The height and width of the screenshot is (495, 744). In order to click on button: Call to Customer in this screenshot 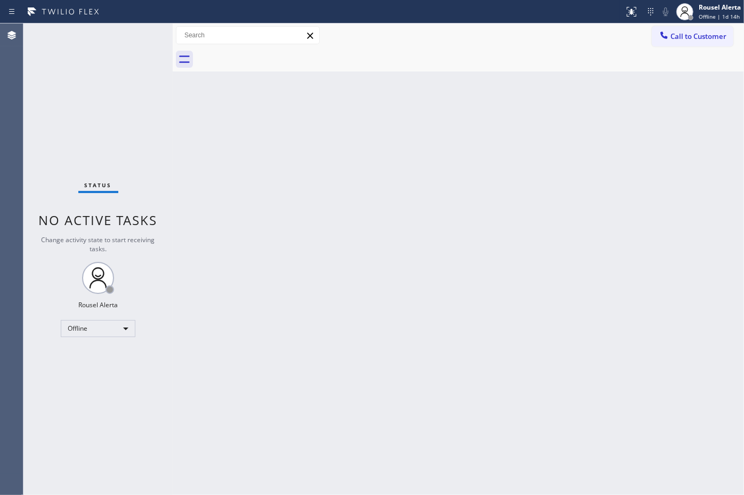, I will do `click(693, 36)`.